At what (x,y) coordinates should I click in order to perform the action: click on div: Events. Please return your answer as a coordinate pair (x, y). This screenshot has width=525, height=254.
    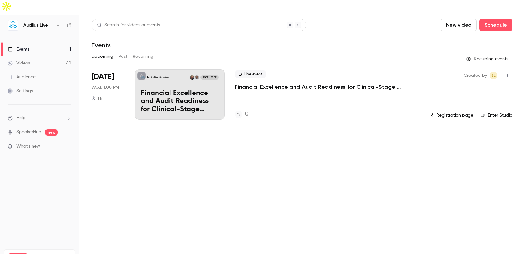
    Looking at the image, I should click on (18, 49).